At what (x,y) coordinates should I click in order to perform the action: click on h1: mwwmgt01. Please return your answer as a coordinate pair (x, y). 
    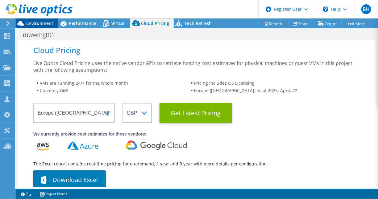
    Looking at the image, I should click on (42, 35).